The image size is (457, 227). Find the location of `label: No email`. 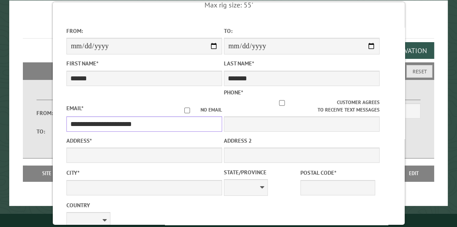

label: No email is located at coordinates (198, 110).